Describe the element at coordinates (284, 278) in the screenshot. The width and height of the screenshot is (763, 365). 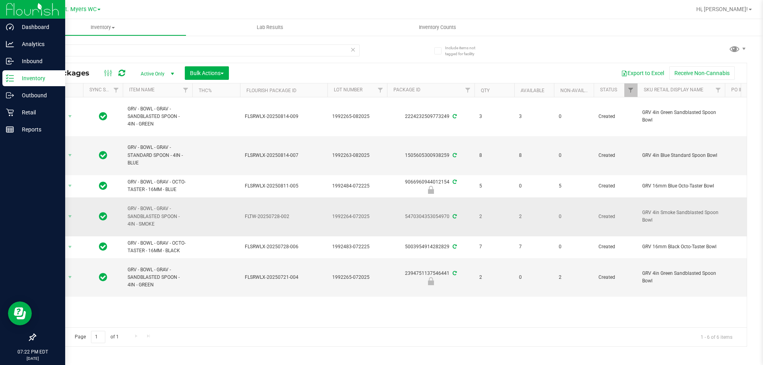
I see `span: FLSRWLX-20250721-004` at that location.